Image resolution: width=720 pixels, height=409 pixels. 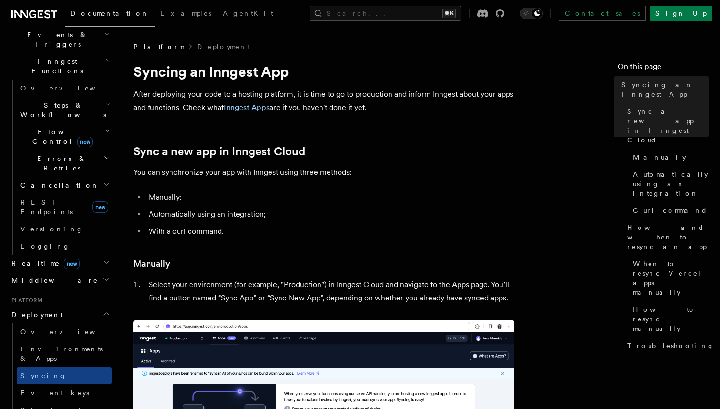 I want to click on a: AgentKit, so click(x=248, y=14).